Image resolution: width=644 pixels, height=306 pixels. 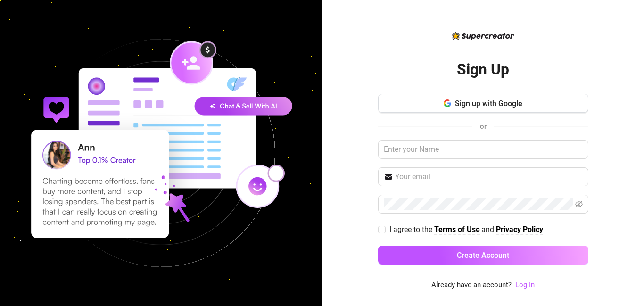 I want to click on input: Your email, so click(x=489, y=177).